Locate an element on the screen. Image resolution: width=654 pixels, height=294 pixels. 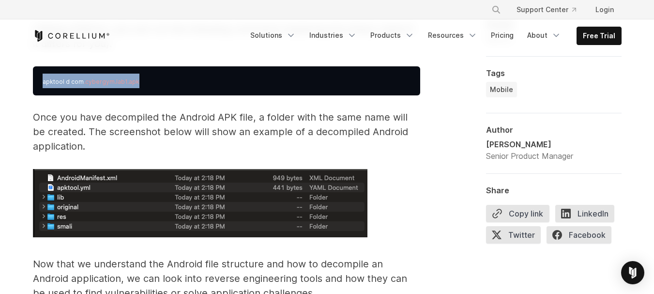
div: Author is located at coordinates (554, 130).